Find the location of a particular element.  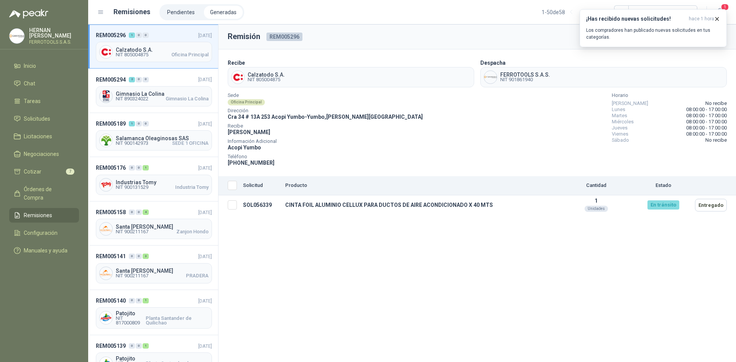

span: Oficina Principal is located at coordinates (190, 55).